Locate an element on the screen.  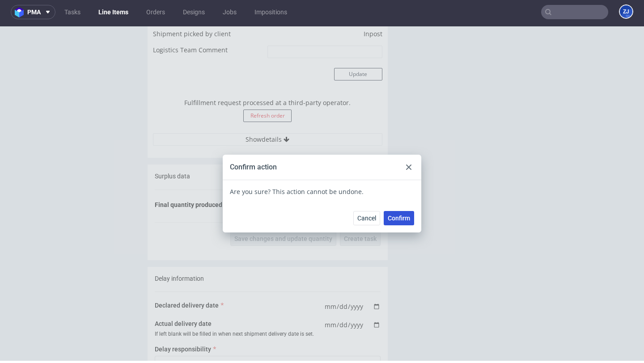
div: Fulfillment request processed at a third-party operator. is located at coordinates (267, 87).